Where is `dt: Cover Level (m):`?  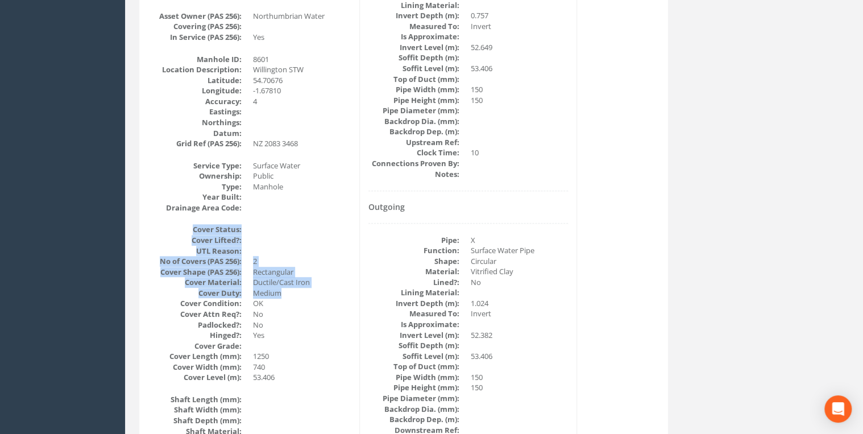
dt: Cover Level (m): is located at coordinates (196, 377).